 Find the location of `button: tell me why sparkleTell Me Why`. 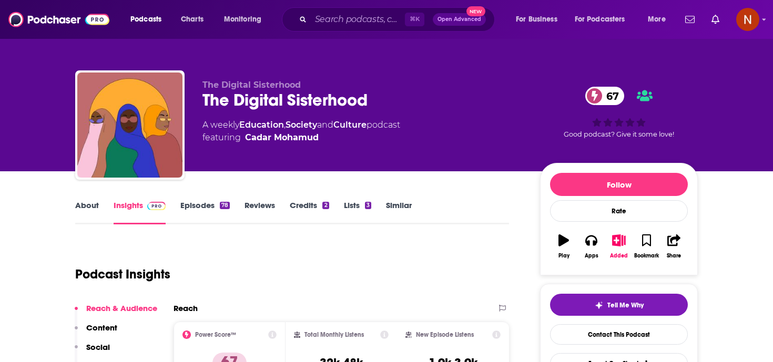

button: tell me why sparkleTell Me Why is located at coordinates (619, 305).